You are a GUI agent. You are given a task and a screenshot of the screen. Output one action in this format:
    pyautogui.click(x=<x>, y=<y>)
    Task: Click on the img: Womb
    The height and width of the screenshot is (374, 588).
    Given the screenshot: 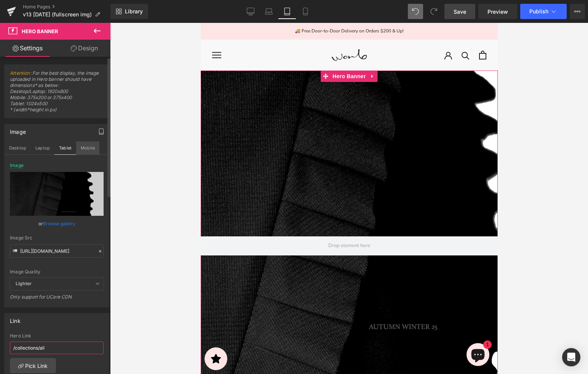 What is the action you would take?
    pyautogui.click(x=148, y=32)
    